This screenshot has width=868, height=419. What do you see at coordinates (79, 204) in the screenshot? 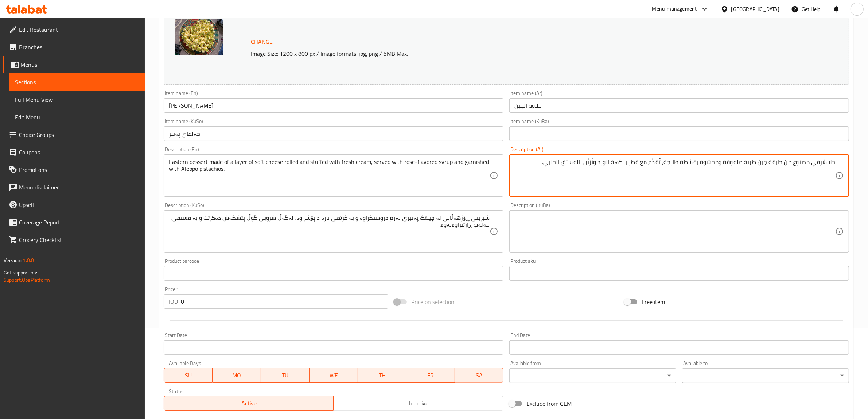
I see `span: Upsell` at bounding box center [79, 204].